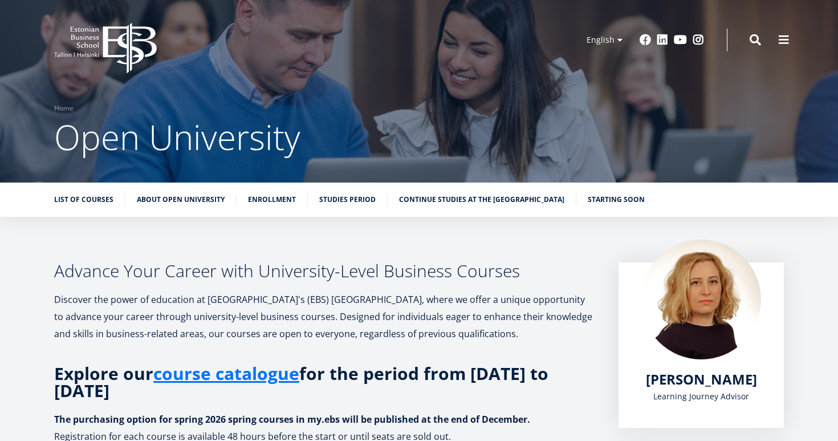 The image size is (838, 441). I want to click on a: Enrollment, so click(272, 200).